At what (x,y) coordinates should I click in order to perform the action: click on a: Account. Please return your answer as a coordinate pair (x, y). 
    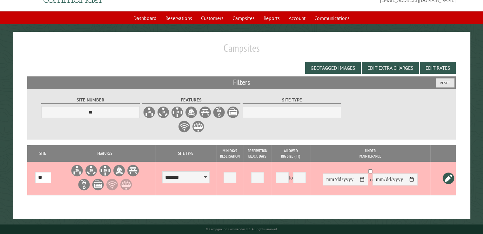
    Looking at the image, I should click on (297, 18).